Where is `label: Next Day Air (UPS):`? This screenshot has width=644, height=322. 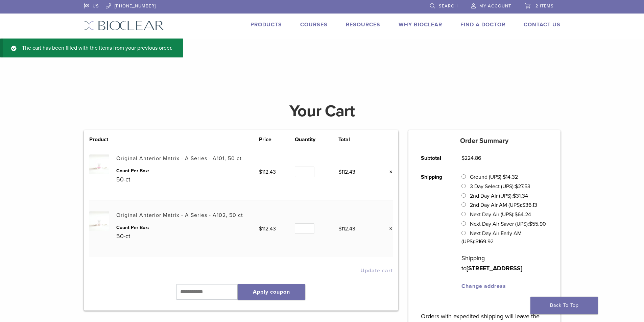 label: Next Day Air (UPS): is located at coordinates (500, 215).